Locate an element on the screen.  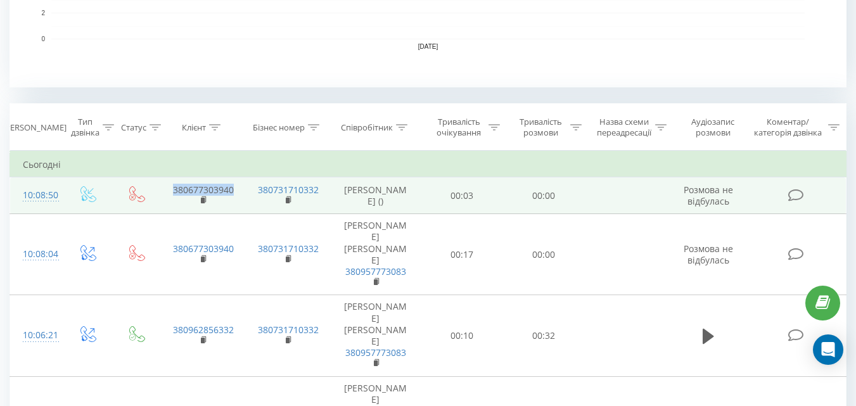
div: Аудіозапис розмови is located at coordinates (713, 127).